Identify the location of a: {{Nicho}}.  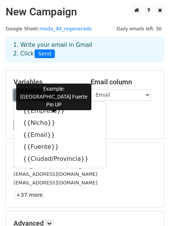
(60, 123).